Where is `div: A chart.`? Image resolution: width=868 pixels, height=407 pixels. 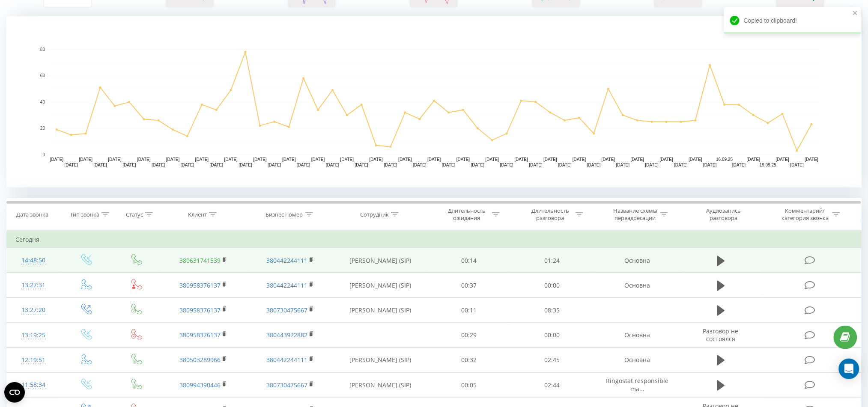 div: A chart. is located at coordinates (435, 102).